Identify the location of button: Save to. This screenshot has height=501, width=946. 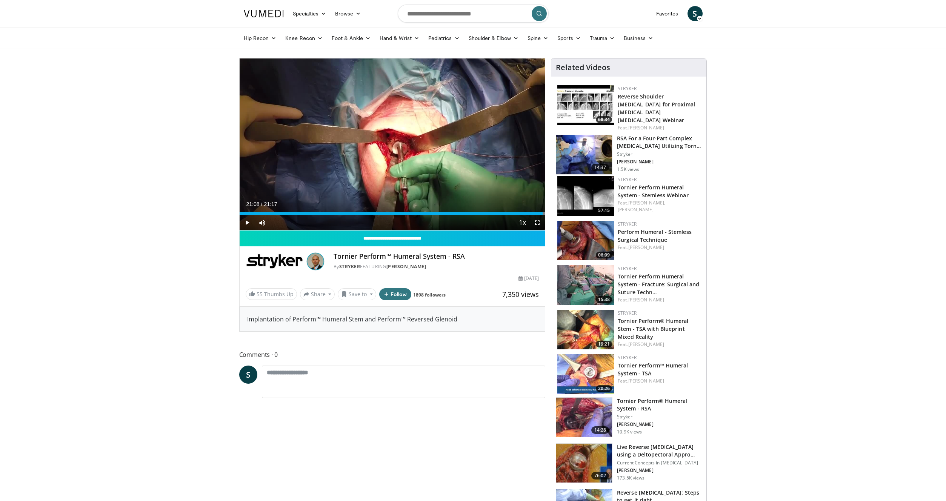
(357, 294).